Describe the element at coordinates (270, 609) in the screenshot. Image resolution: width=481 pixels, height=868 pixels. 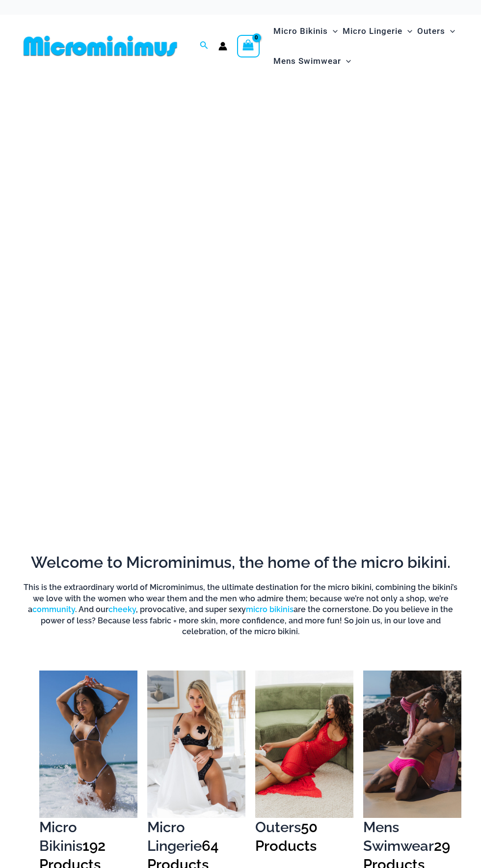
I see `a: micro bikinis` at that location.